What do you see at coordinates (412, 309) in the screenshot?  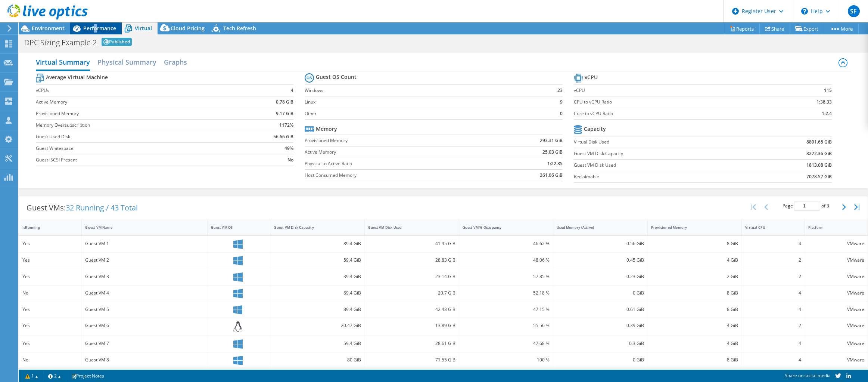 I see `div: 42.43 GiB` at bounding box center [412, 309].